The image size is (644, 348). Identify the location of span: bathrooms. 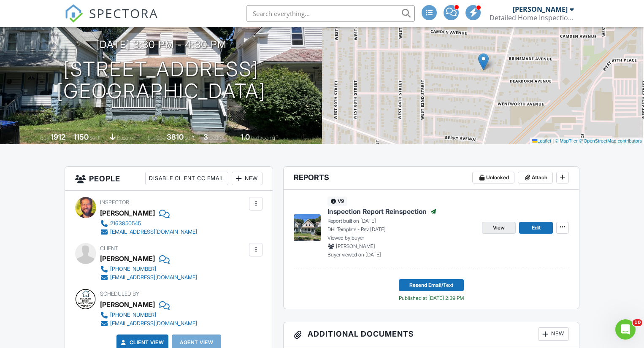
(263, 138).